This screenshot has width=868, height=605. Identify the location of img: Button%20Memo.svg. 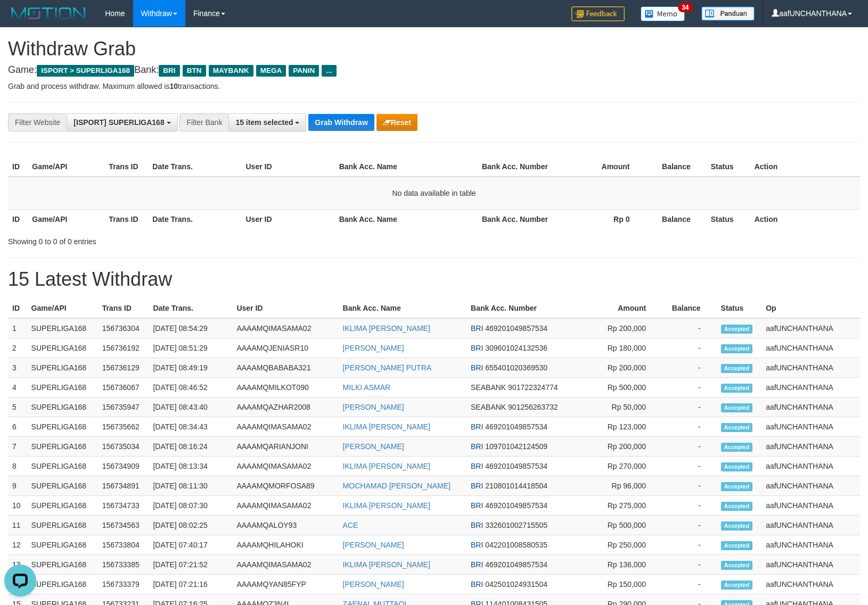
(663, 14).